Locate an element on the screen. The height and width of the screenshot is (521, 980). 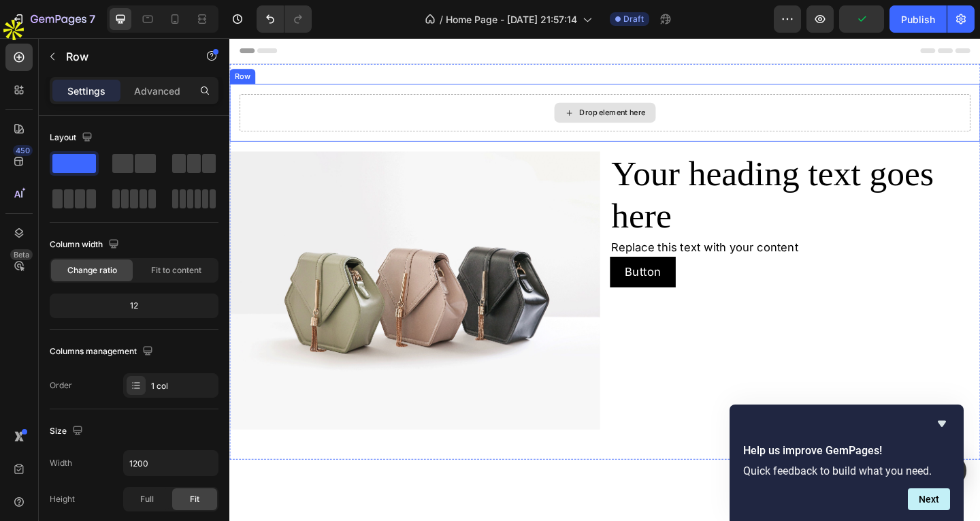
p: Button is located at coordinates (449, 254).